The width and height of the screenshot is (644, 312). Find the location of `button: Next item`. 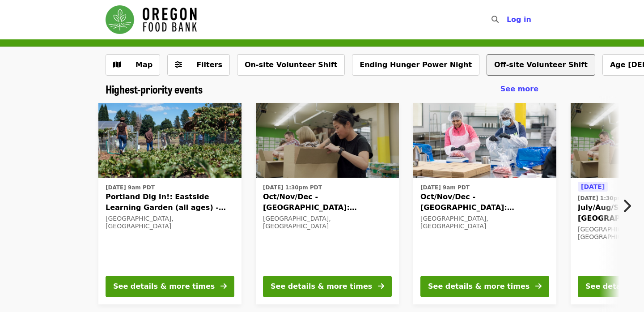

button: Next item is located at coordinates (629, 206).